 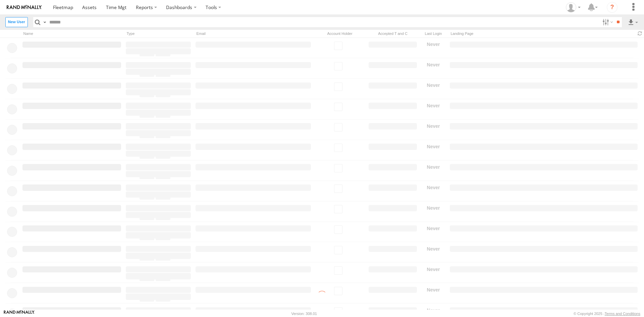 What do you see at coordinates (24, 8) in the screenshot?
I see `img: rand-logo.svg` at bounding box center [24, 8].